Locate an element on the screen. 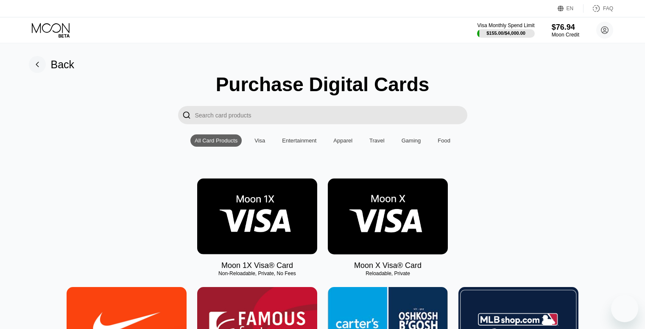 This screenshot has height=329, width=645. div: Entertainment is located at coordinates (299, 140).